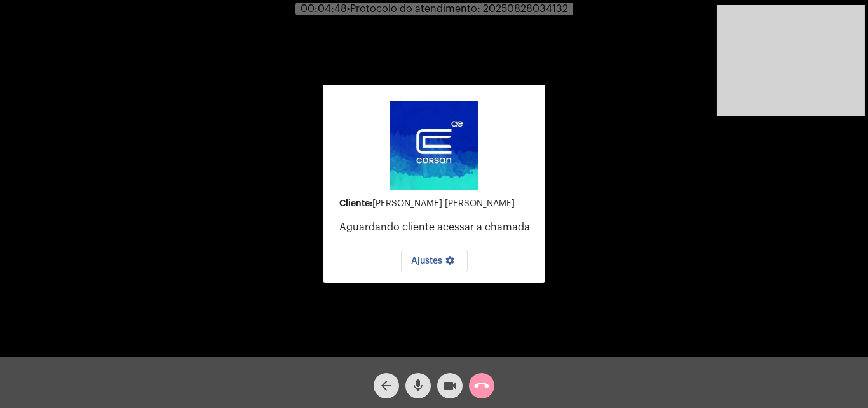 The image size is (868, 408). Describe the element at coordinates (450, 263) in the screenshot. I see `mat-icon: settings` at that location.